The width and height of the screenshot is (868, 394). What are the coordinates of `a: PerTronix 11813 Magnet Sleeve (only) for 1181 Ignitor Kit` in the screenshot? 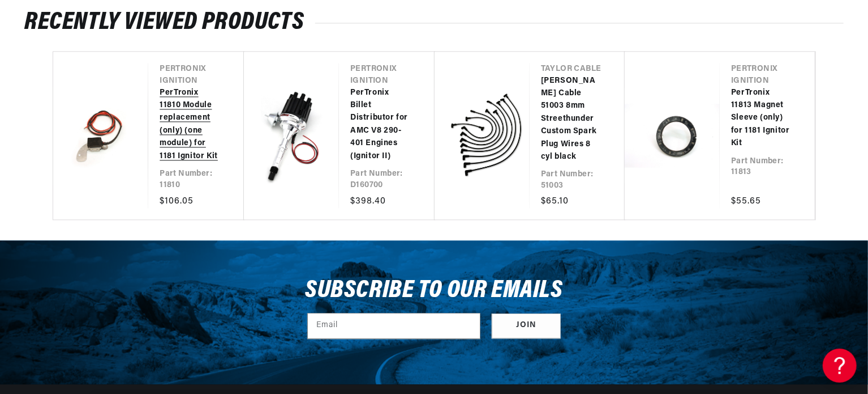 It's located at (762, 118).